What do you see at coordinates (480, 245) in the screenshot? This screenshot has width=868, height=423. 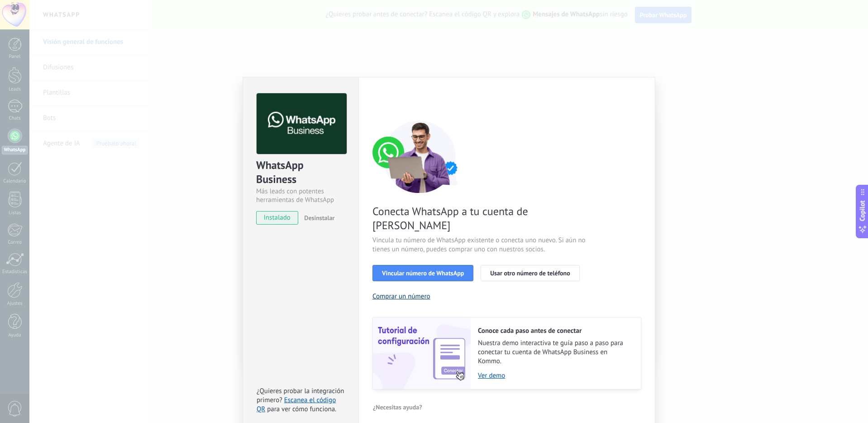 I see `span: Vincula tu número de WhatsApp existente o conecta uno nuevo. Si aún no tienes un número, puedes c...` at bounding box center [480, 245].